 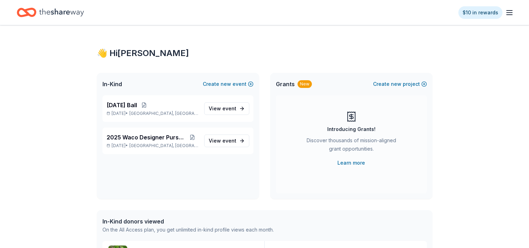 What do you see at coordinates (188, 221) in the screenshot?
I see `div: In-Kind donors viewed` at bounding box center [188, 221].